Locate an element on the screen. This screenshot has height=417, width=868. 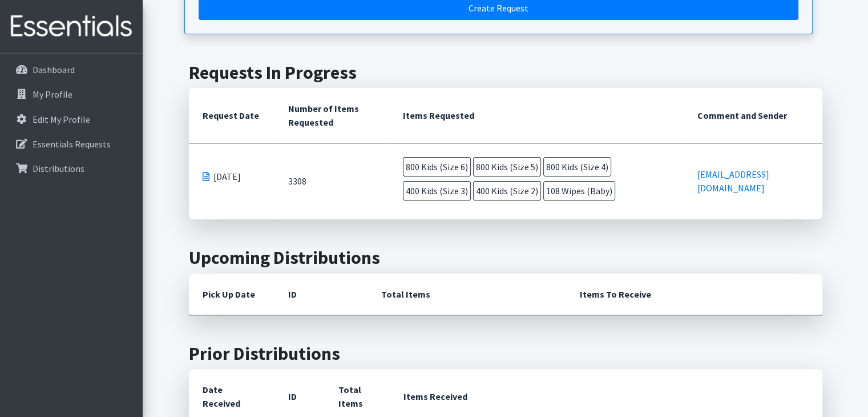
img: HumanEssentials is located at coordinates (71, 26).